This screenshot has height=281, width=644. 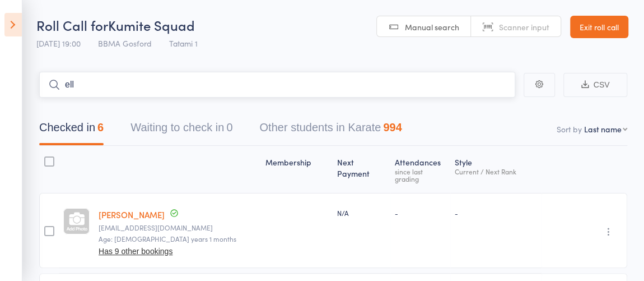 What do you see at coordinates (182, 130) in the screenshot?
I see `button: Waiting to check in0` at bounding box center [182, 130].